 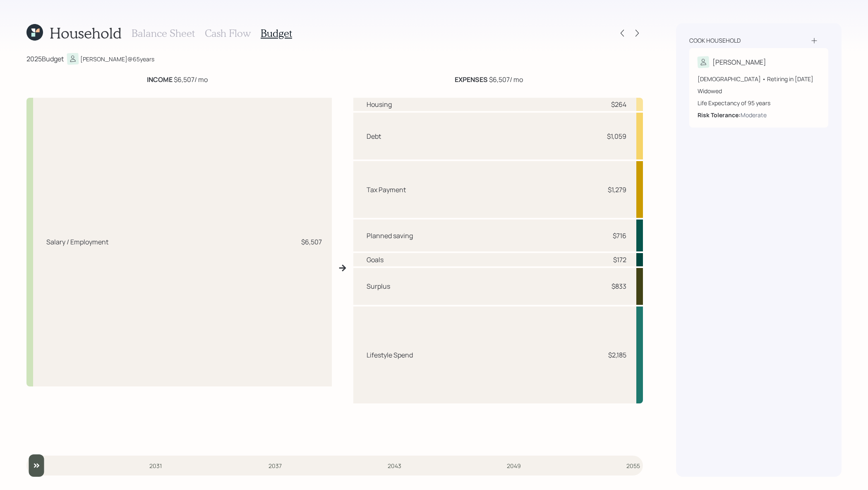 What do you see at coordinates (163, 34) in the screenshot?
I see `h3: Balance Sheet` at bounding box center [163, 34].